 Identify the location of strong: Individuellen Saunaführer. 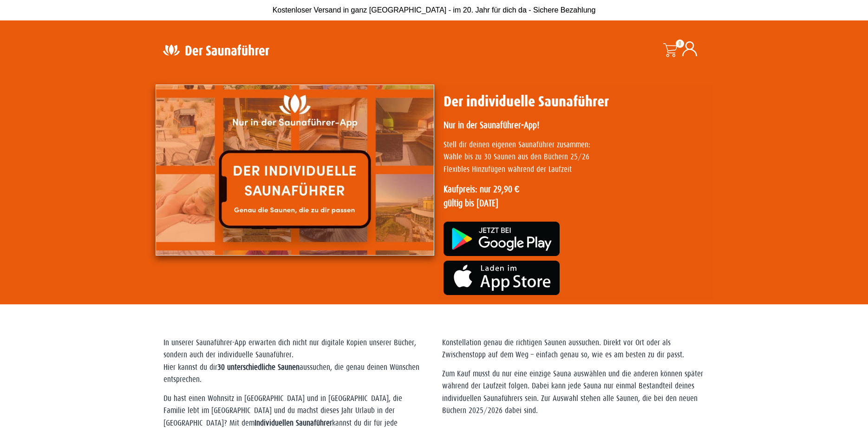
(293, 423).